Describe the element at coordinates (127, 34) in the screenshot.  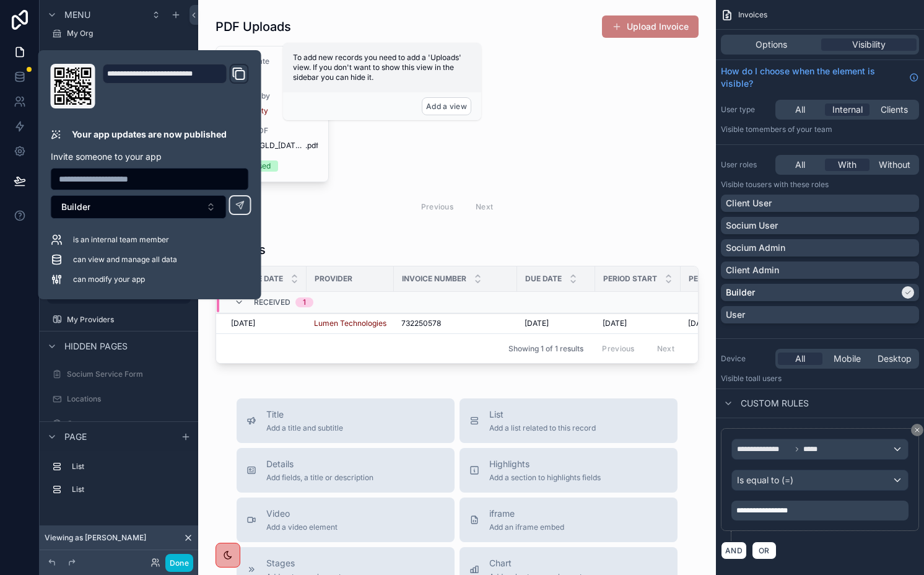
I see `label: My Org` at that location.